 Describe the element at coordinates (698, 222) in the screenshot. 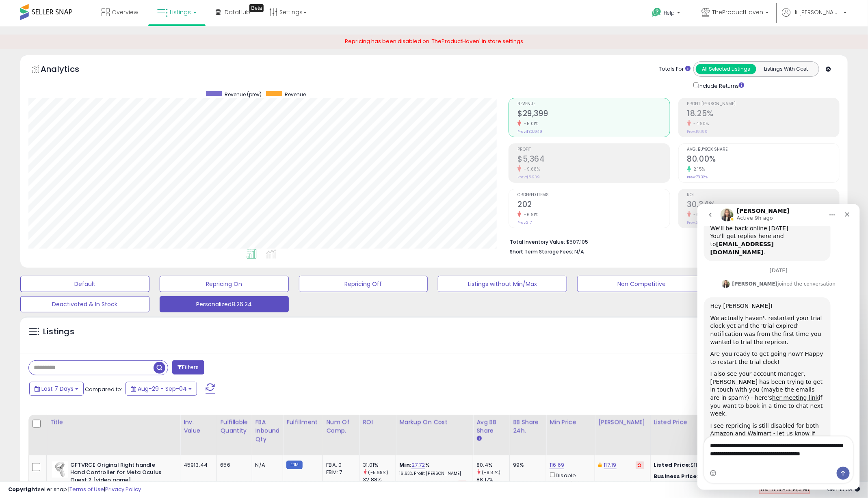

I see `small: Prev: 32.52%` at that location.